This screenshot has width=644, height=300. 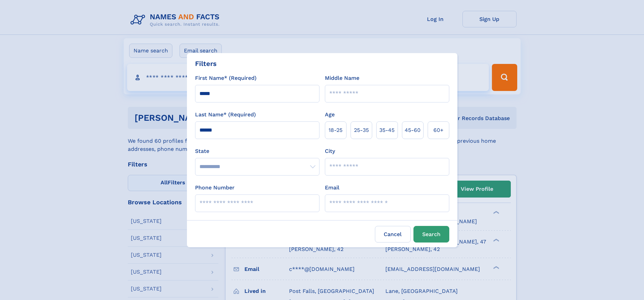 I want to click on span: 45‑60, so click(x=413, y=130).